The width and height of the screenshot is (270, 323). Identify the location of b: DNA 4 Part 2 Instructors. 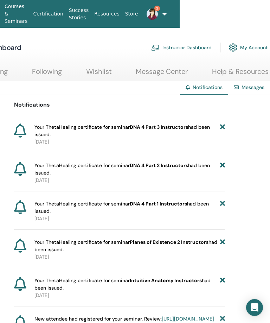
(159, 166).